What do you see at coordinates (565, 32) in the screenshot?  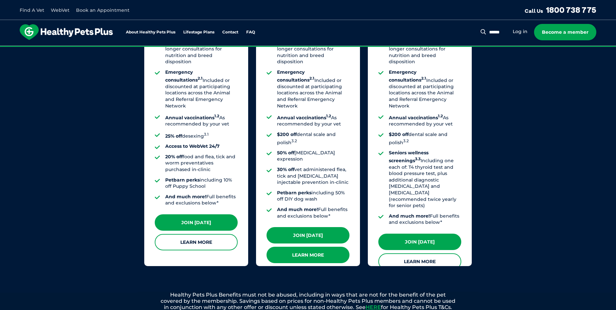 I see `a: Become a member` at bounding box center [565, 32].